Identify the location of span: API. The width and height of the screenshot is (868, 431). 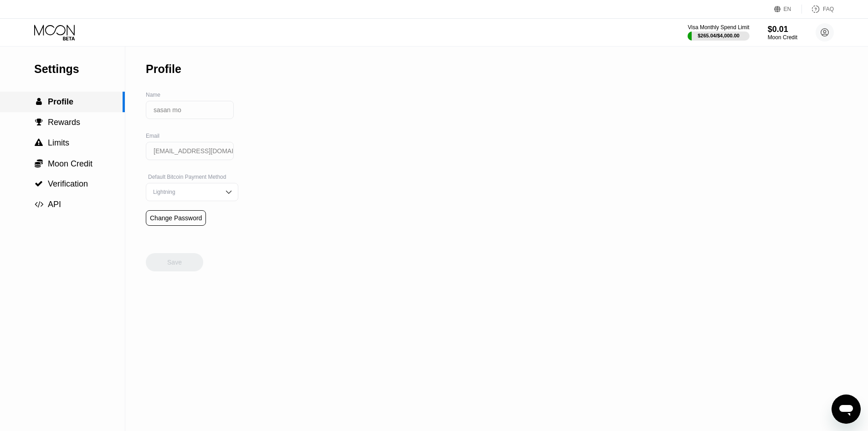
(54, 204).